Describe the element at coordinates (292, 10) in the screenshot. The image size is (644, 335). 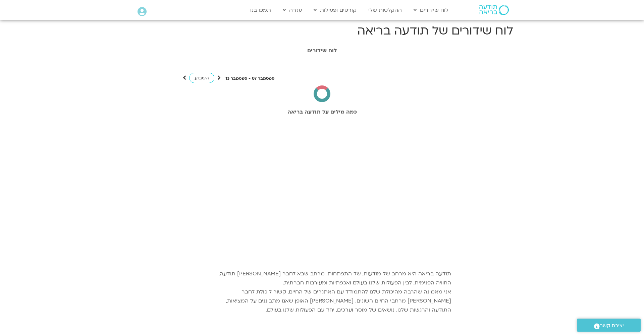
I see `a: עזרה` at that location.